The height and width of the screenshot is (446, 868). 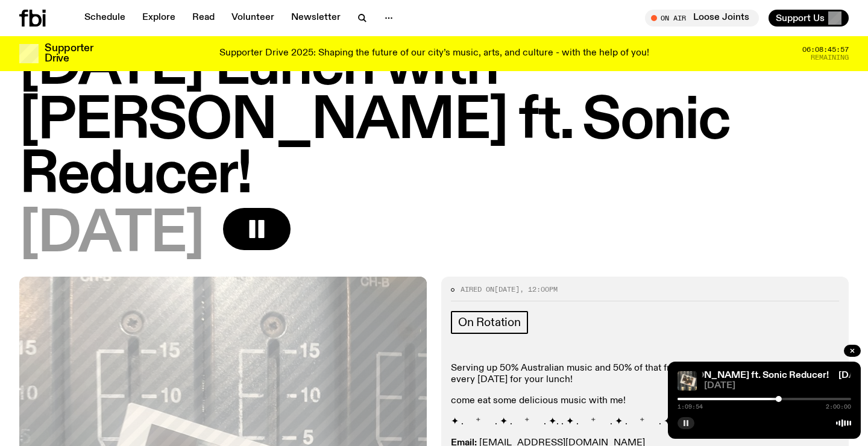 I want to click on a: Explore, so click(x=158, y=18).